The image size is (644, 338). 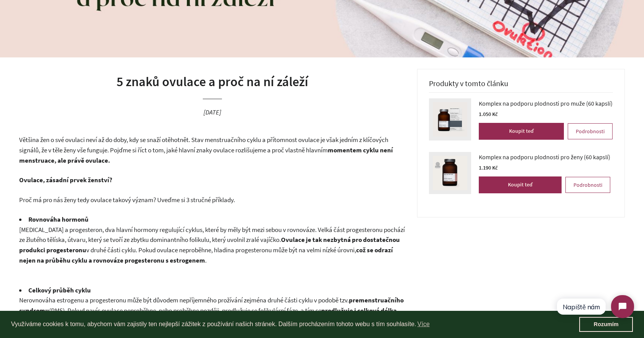 What do you see at coordinates (424, 324) in the screenshot?
I see `a: learn more about cookies` at bounding box center [424, 324].